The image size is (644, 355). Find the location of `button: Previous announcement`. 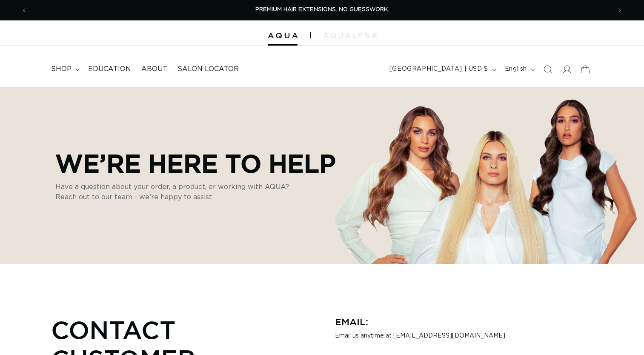

button: Previous announcement is located at coordinates (24, 10).